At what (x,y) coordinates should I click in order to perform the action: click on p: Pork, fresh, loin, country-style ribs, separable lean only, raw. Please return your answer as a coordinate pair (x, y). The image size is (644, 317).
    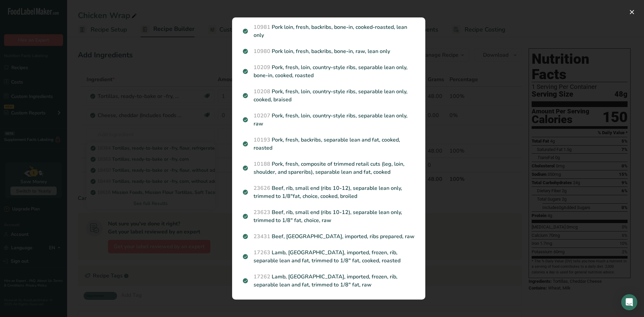
    Looking at the image, I should click on (329, 120).